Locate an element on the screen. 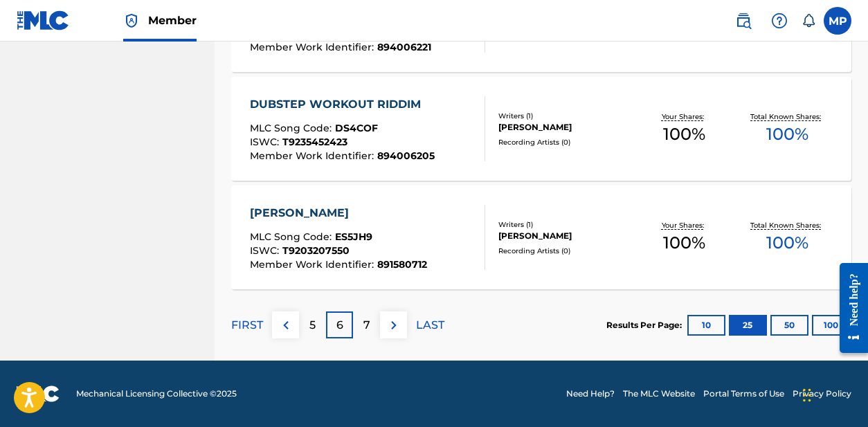 The image size is (868, 427). button: 50 is located at coordinates (789, 325).